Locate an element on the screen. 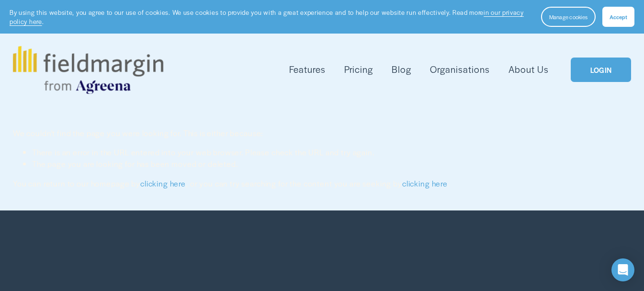 Image resolution: width=644 pixels, height=291 pixels. li: There is an error in the URL entered into your web browser. Please check the URL and try again. is located at coordinates (331, 152).